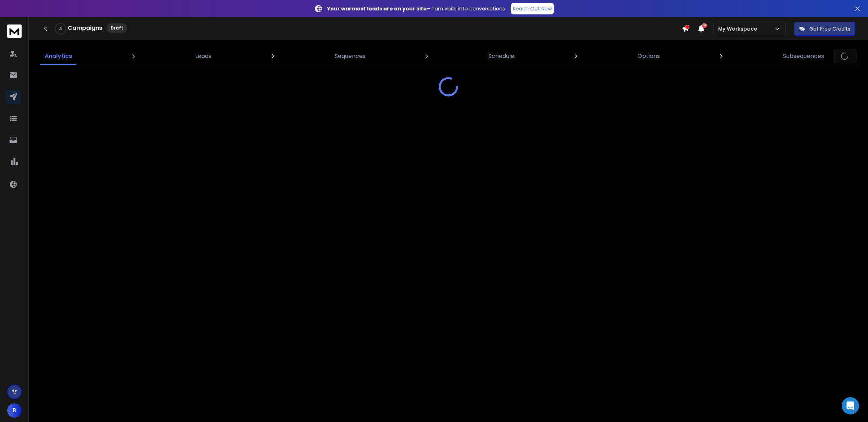 The image size is (868, 422). Describe the element at coordinates (532, 9) in the screenshot. I see `p: Reach Out Now` at that location.